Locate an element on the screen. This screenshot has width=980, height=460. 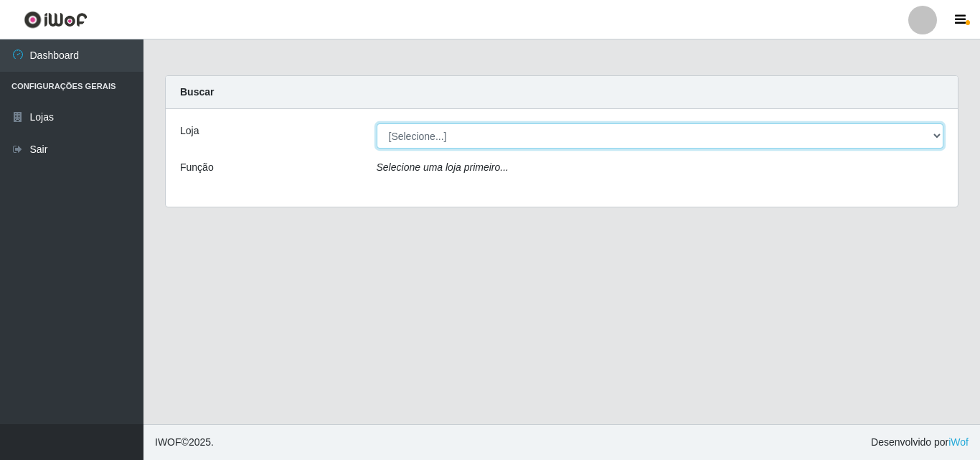
label: Função is located at coordinates (196, 167).